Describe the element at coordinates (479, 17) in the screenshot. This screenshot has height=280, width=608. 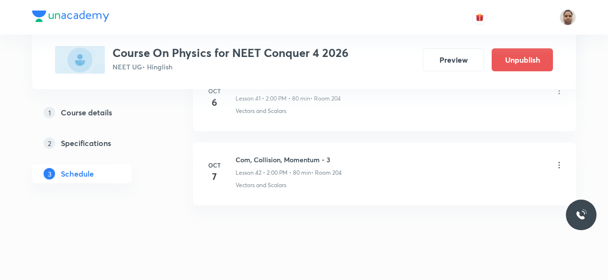
I see `img: avatar` at that location.